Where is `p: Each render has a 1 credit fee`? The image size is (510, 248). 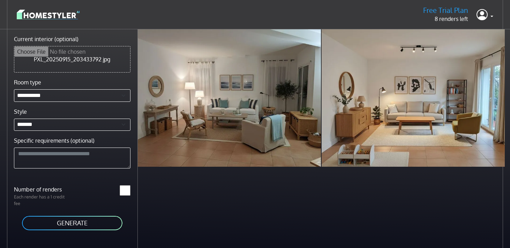 p: Each render has a 1 credit fee is located at coordinates (41, 200).